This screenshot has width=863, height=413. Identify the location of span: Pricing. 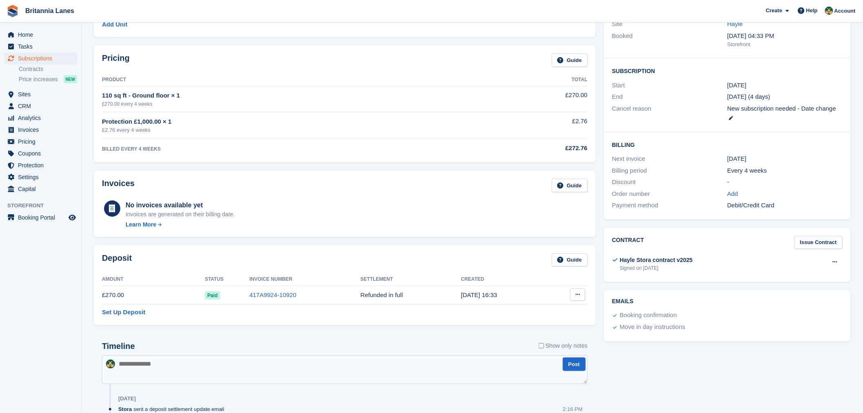
(42, 142).